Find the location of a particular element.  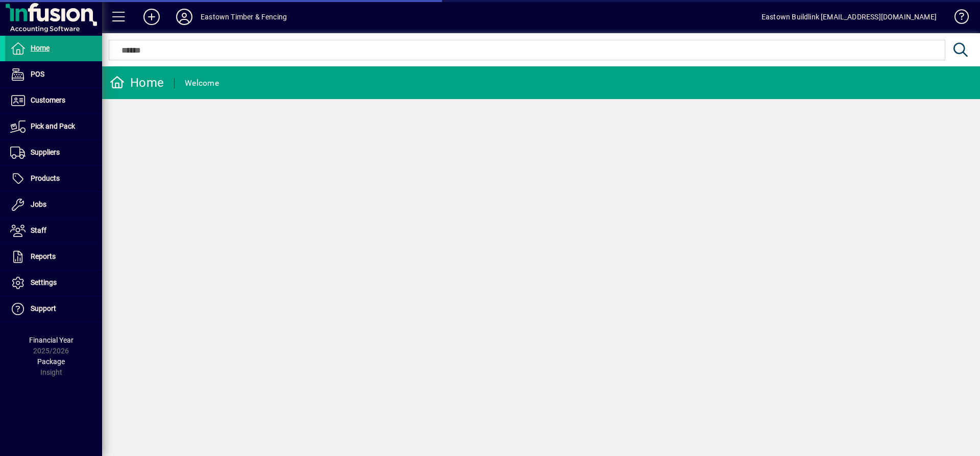

a: Knowledge Base is located at coordinates (957, 18).